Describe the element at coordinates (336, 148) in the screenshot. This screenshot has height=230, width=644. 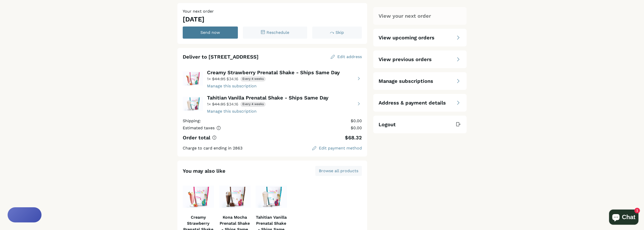
I see `span: Edit payment method` at that location.